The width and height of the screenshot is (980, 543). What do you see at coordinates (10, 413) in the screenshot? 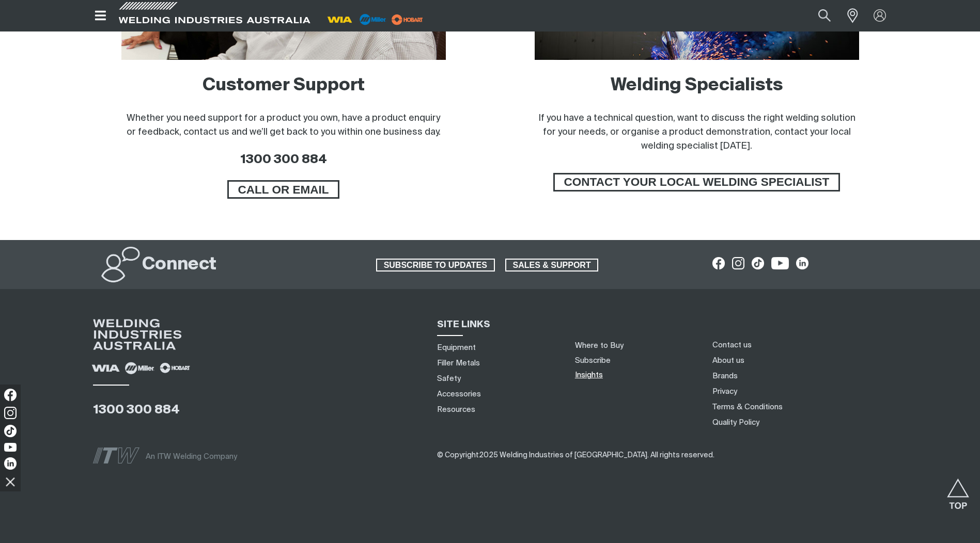
I see `img: Instagram` at bounding box center [10, 413].